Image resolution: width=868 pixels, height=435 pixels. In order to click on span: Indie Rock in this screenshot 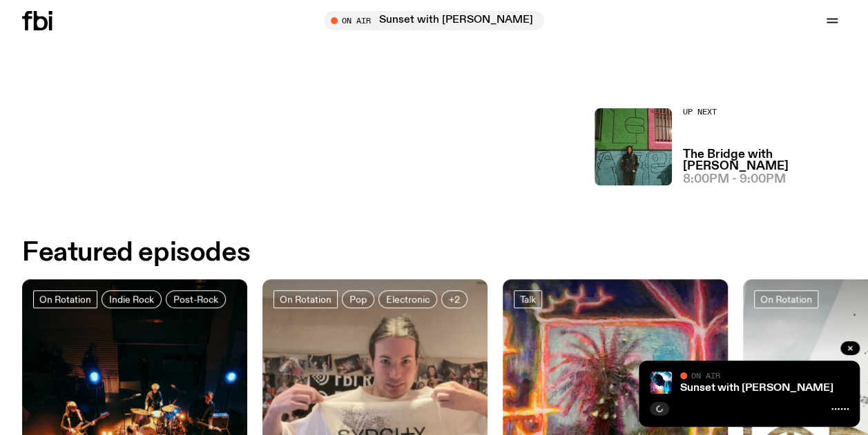, I will do `click(131, 298)`.